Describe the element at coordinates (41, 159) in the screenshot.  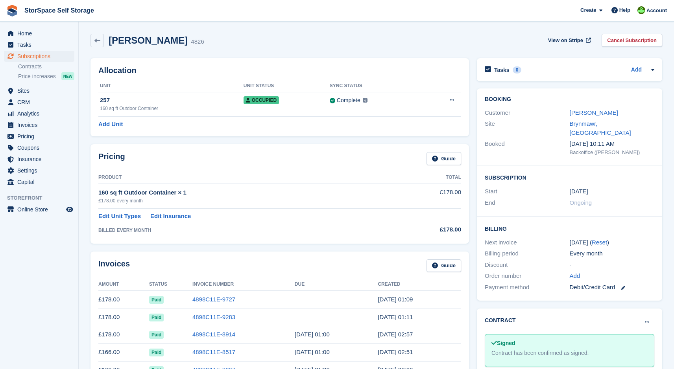
I see `span: Insurance` at that location.